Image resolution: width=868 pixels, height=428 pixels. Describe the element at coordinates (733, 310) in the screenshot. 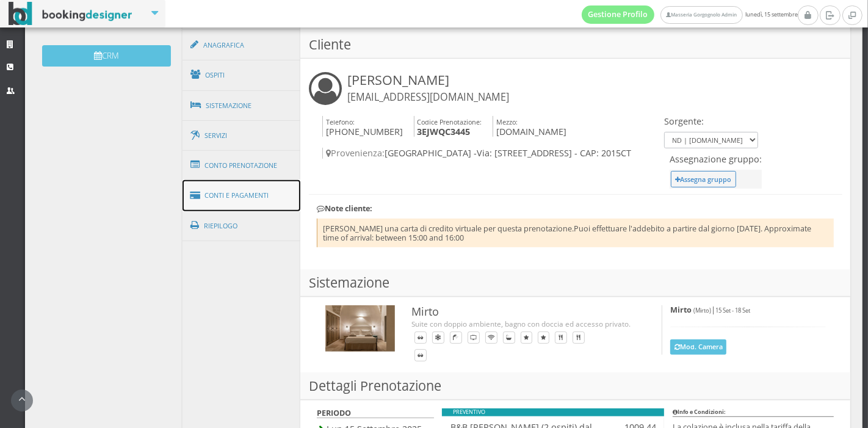

I see `small: 15 Set - 18 Set` at that location.